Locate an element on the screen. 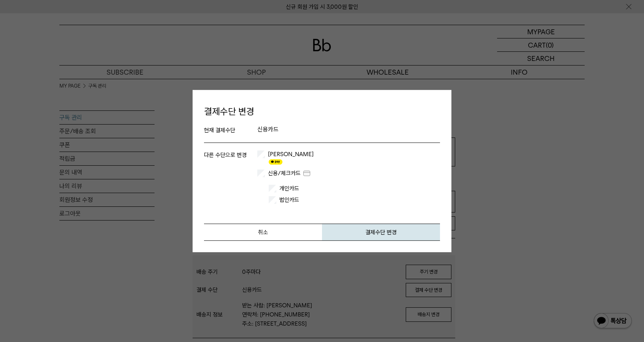 The image size is (644, 342). h1: 결제수단 변경 is located at coordinates (322, 112).